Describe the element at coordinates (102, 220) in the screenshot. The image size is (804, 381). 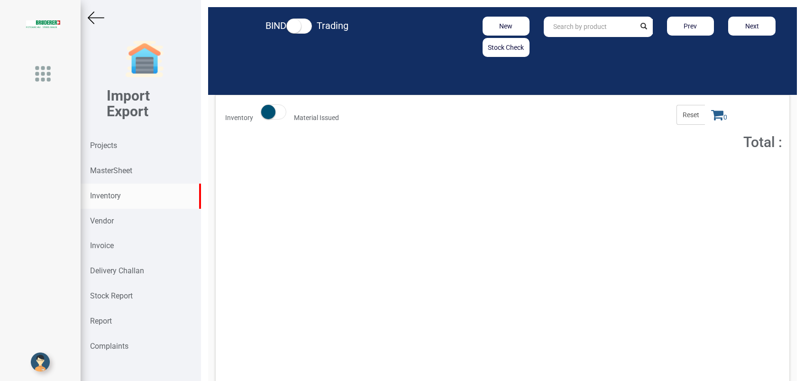
I see `strong: Vendor` at that location.